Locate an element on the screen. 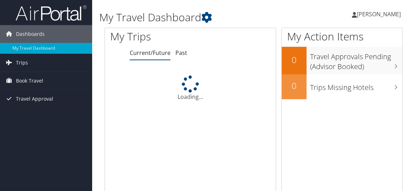 This screenshot has width=415, height=191. h3: Trips Missing Hotels is located at coordinates (356, 86).